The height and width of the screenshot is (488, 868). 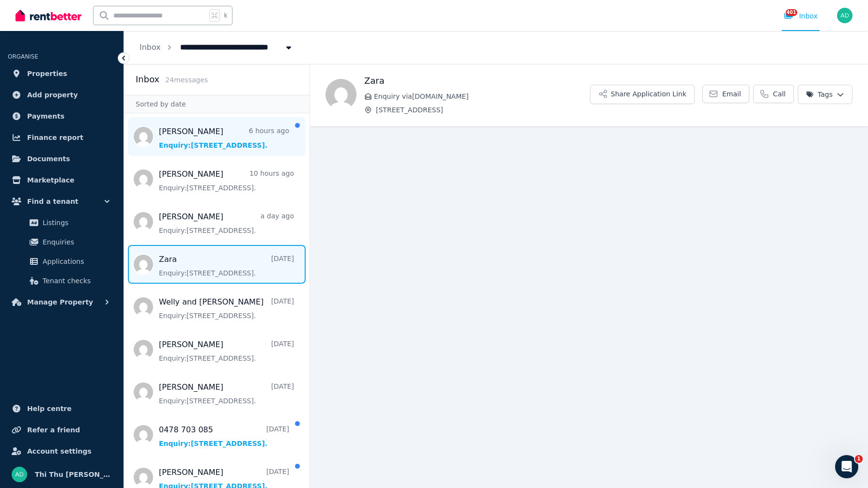 I want to click on span: ORGANISE, so click(x=23, y=57).